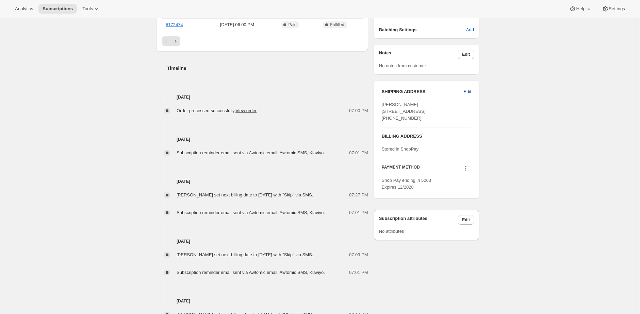 This screenshot has height=314, width=640. What do you see at coordinates (402, 66) in the screenshot?
I see `span: No notes from customer` at bounding box center [402, 66].